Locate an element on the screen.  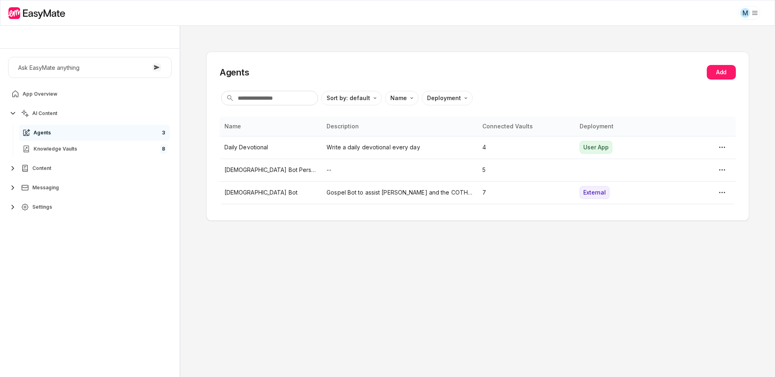
span: 8 is located at coordinates (163, 149).